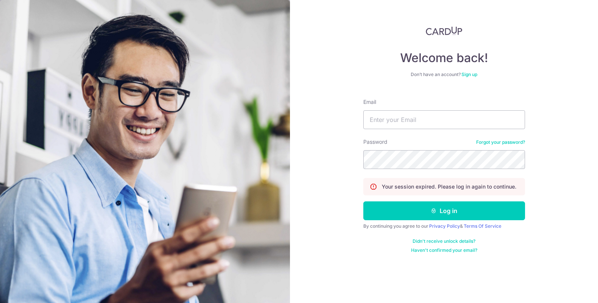  I want to click on input: Enter your Email, so click(444, 120).